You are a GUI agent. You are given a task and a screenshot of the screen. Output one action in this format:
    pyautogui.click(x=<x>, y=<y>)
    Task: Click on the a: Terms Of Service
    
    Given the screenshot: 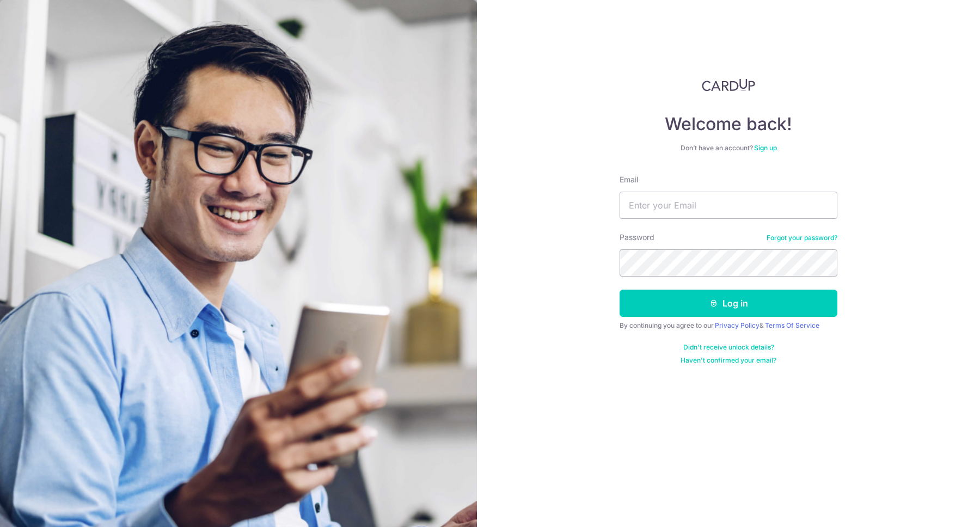 What is the action you would take?
    pyautogui.click(x=792, y=325)
    